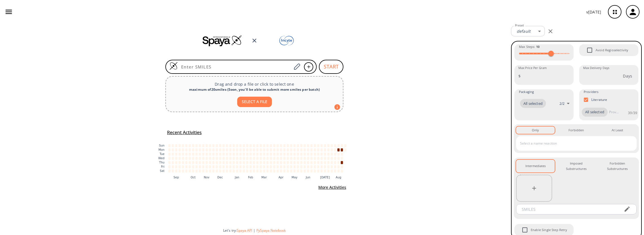 Image resolution: width=644 pixels, height=235 pixels. Describe the element at coordinates (184, 132) in the screenshot. I see `button: Recent Activities` at that location.